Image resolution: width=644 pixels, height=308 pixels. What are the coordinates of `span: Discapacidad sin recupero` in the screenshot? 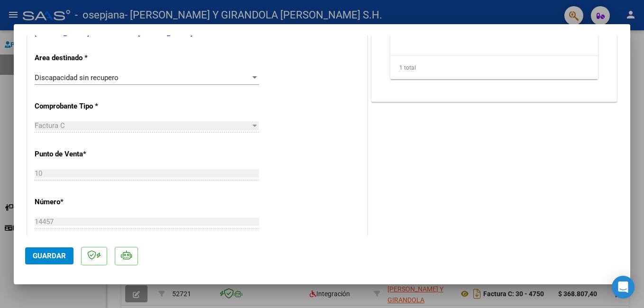 It's located at (76, 78).